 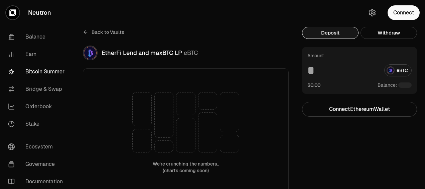 I want to click on a: Bridge & Swap, so click(x=37, y=89).